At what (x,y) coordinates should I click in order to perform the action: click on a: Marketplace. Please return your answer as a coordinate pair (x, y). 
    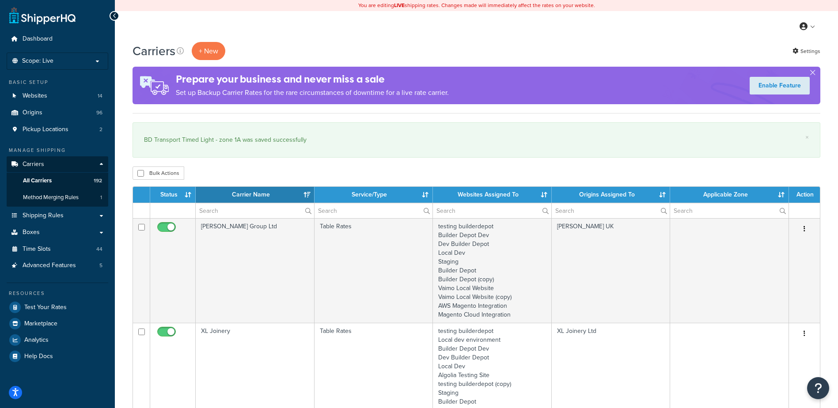
    Looking at the image, I should click on (57, 324).